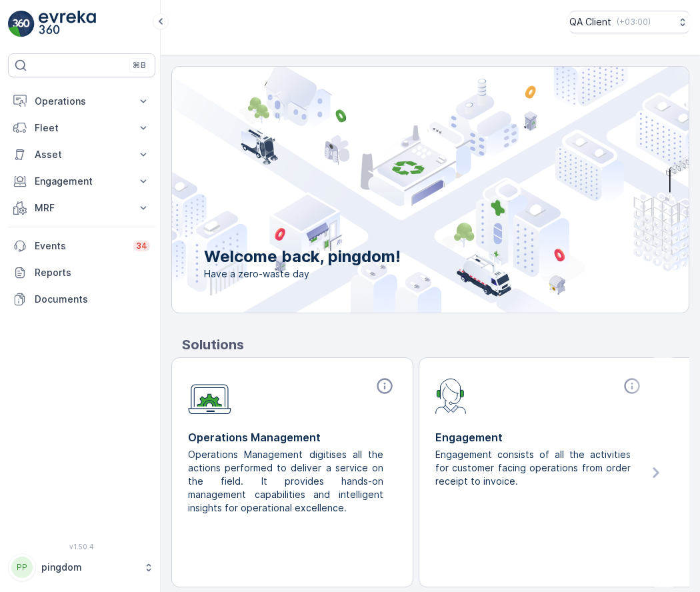 The image size is (700, 592). I want to click on p: Reports, so click(92, 273).